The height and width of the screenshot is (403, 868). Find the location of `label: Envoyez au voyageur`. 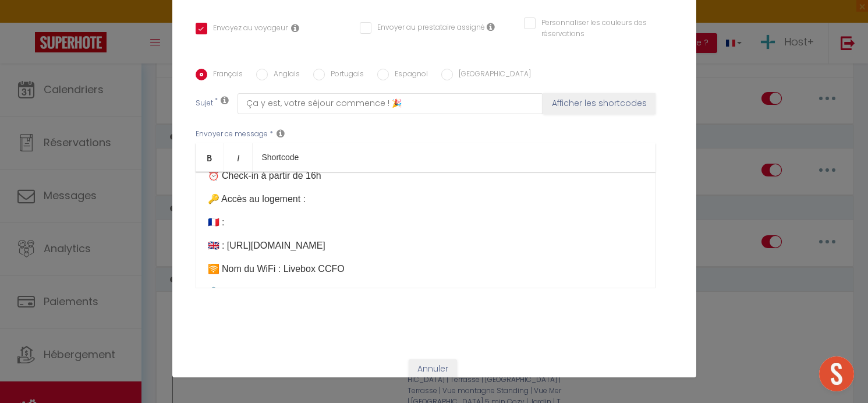

label: Envoyez au voyageur is located at coordinates (247, 30).